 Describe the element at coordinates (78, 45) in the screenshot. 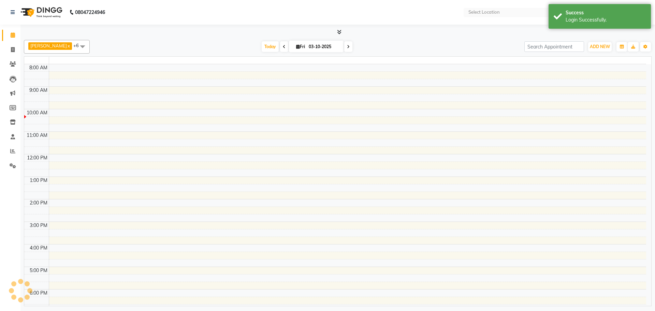

I see `span: +6` at that location.